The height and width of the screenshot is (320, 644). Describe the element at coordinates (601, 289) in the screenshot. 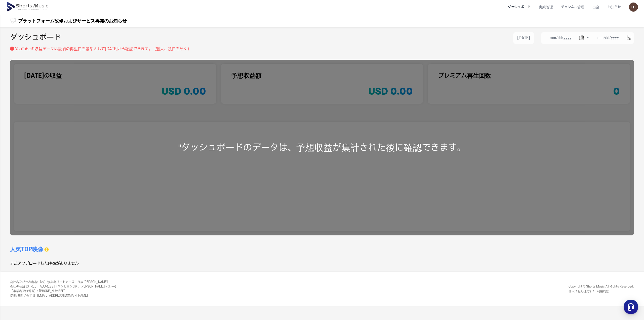

I see `div: Copyright © Shorts Music All Rights Reserved.` at that location.